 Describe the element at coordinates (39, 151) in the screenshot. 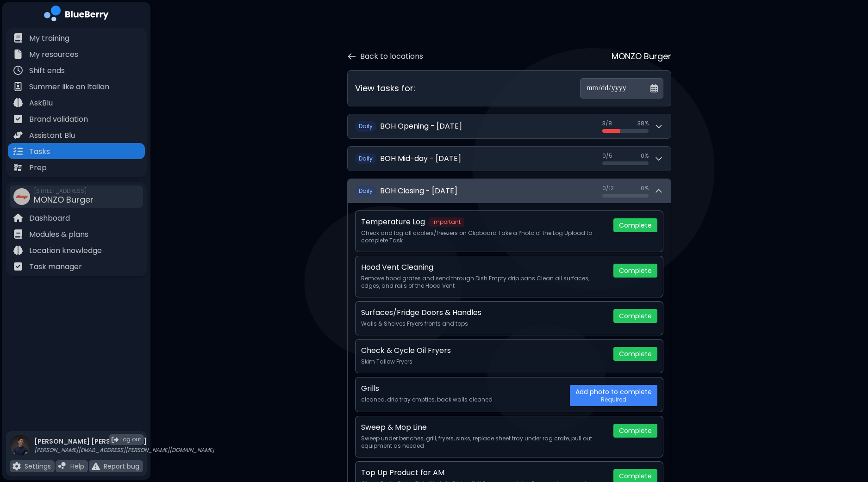

I see `p: Tasks` at that location.